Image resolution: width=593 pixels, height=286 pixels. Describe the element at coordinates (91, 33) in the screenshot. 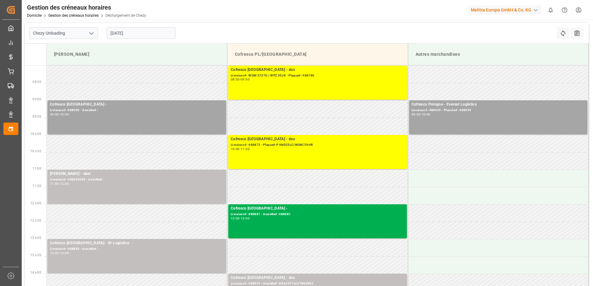

I see `button: Ouvrir le menu` at that location.